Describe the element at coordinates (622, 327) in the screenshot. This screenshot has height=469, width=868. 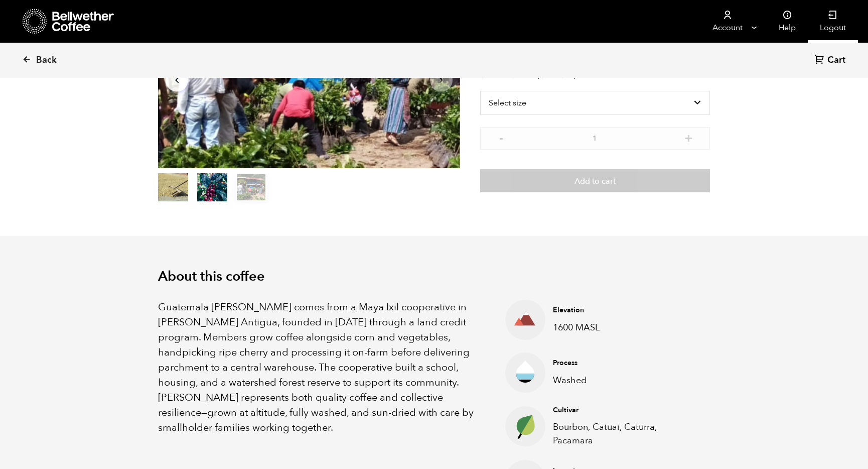
I see `p: 1600 MASL` at that location.